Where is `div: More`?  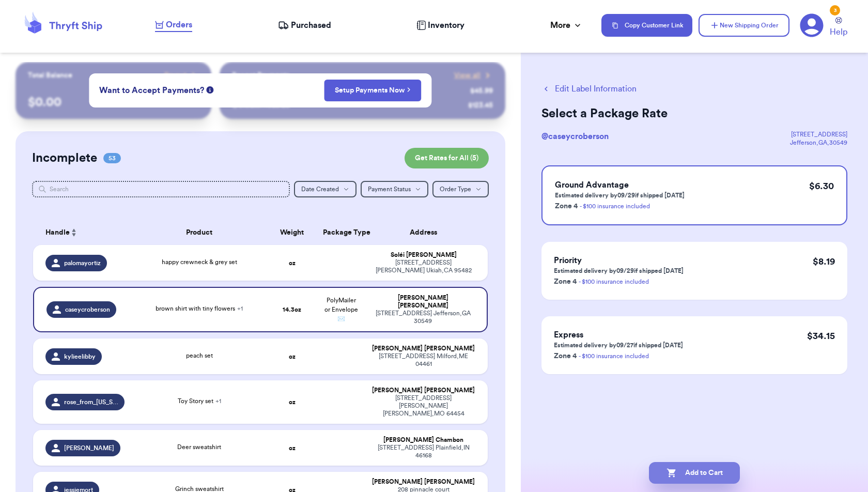
div: More is located at coordinates (566, 25).